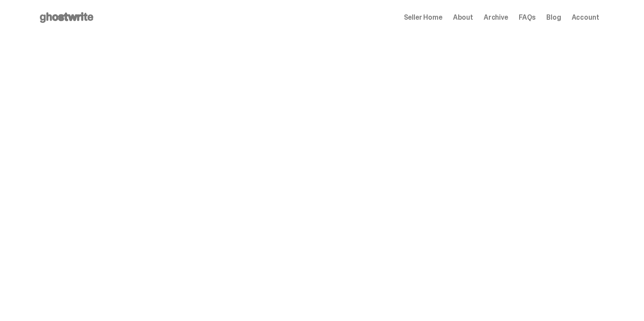  I want to click on a: Account, so click(585, 17).